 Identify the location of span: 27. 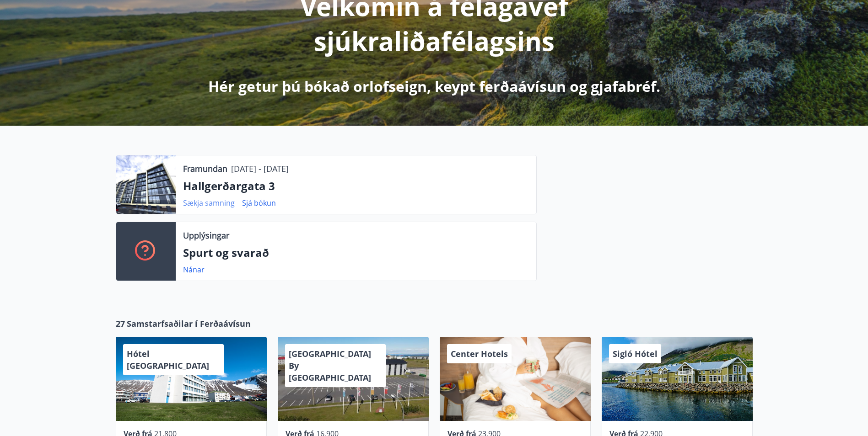
(120, 324).